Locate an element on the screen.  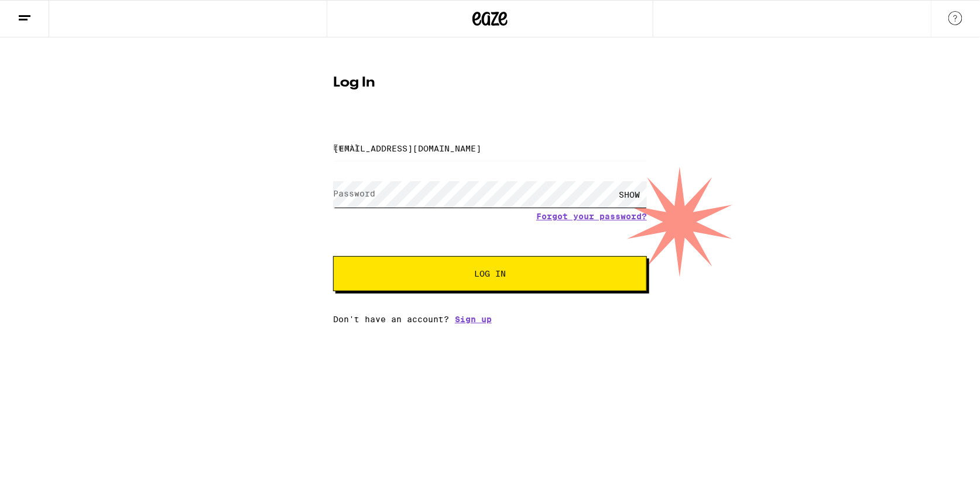
a: Forgot your password? is located at coordinates (591, 217).